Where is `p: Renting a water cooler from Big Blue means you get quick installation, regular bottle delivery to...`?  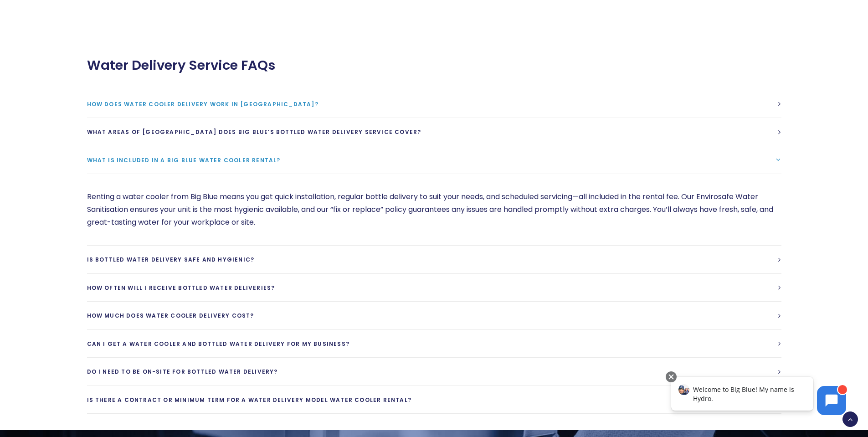
p: Renting a water cooler from Big Blue means you get quick installation, regular bottle delivery to... is located at coordinates (434, 210).